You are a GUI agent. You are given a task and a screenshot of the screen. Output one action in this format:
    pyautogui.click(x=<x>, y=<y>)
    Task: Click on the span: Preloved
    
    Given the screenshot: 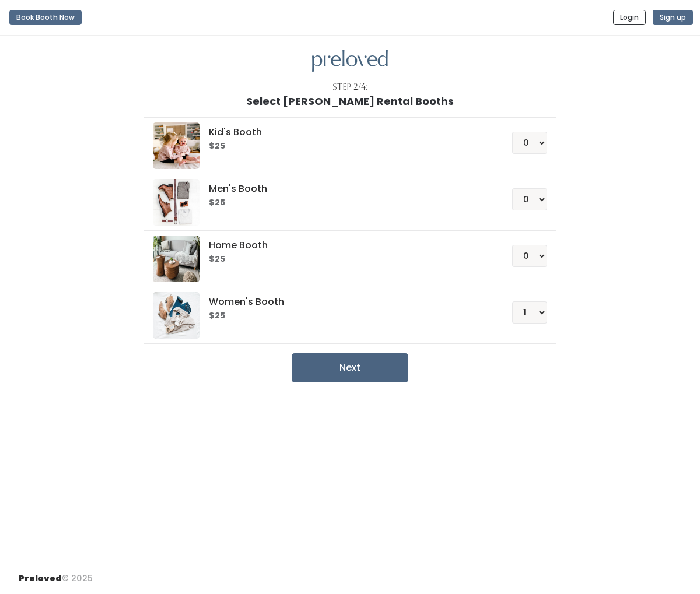 What is the action you would take?
    pyautogui.click(x=40, y=579)
    